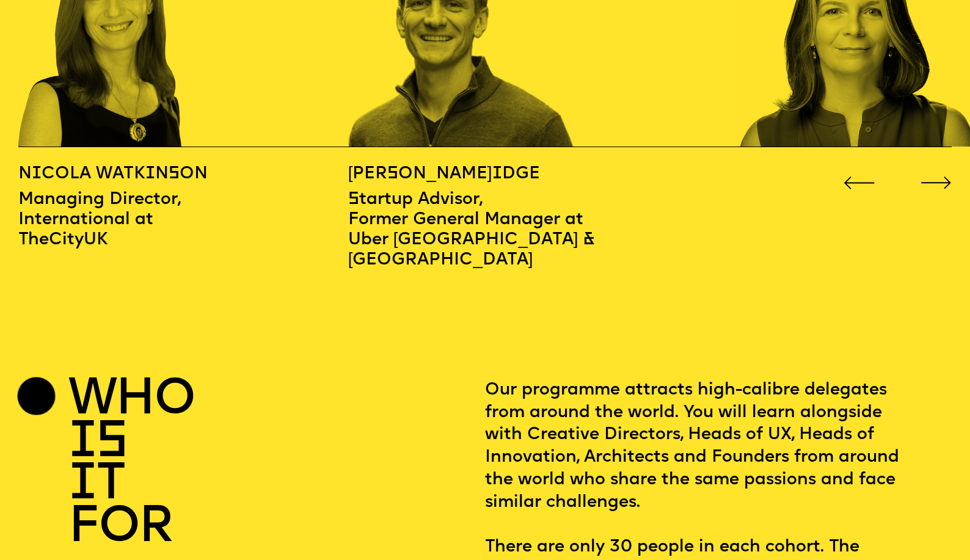 This screenshot has height=560, width=970. Describe the element at coordinates (183, 217) in the screenshot. I see `p: Managing Director, International at TheCityUK` at that location.